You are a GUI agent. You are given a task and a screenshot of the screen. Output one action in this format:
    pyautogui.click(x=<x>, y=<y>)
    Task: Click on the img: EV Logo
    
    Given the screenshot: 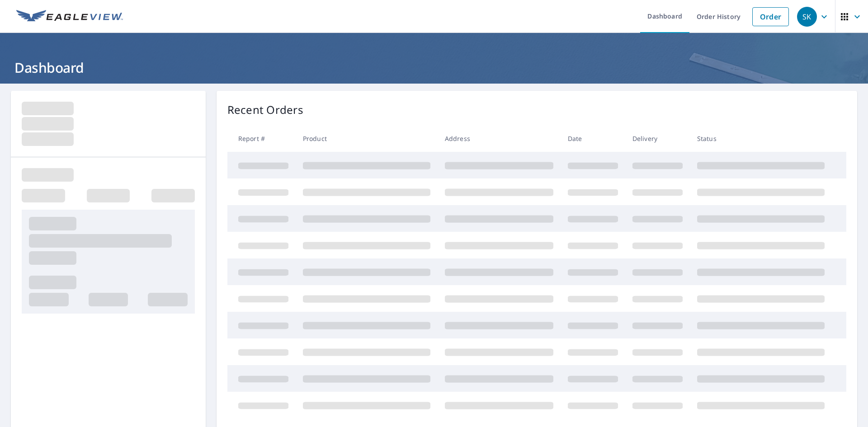 What is the action you would take?
    pyautogui.click(x=70, y=17)
    